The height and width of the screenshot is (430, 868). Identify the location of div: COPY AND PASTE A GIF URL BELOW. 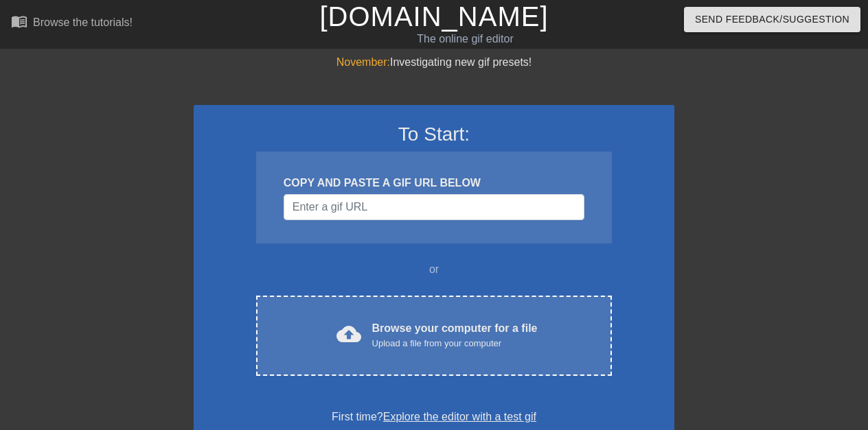
(434, 183).